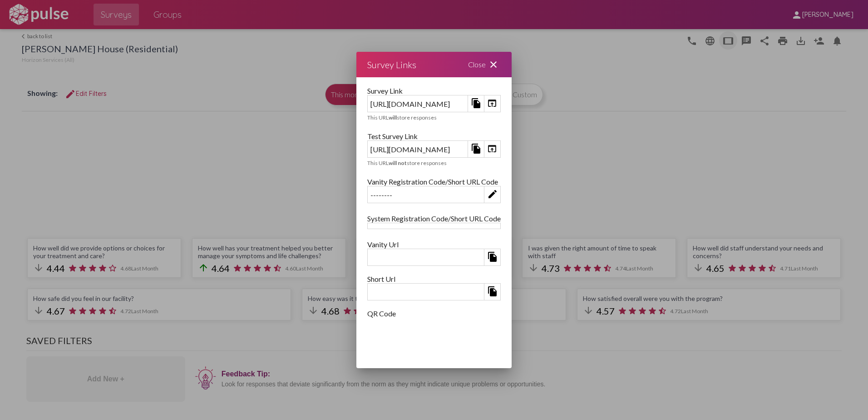  I want to click on mat-icon: edit, so click(492, 194).